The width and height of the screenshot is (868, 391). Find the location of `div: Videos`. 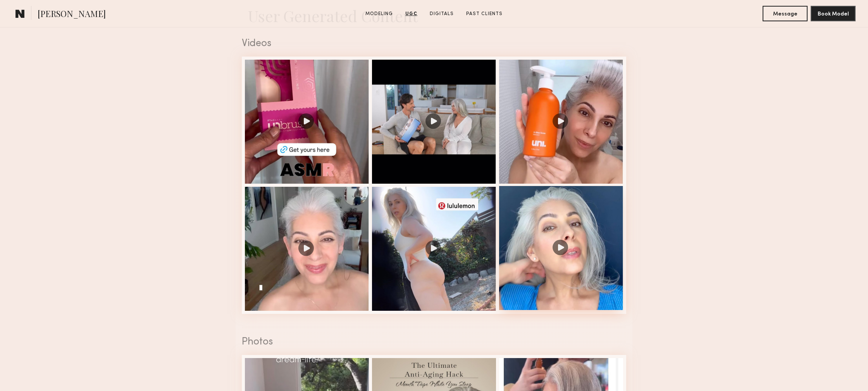

div: Videos is located at coordinates (434, 44).